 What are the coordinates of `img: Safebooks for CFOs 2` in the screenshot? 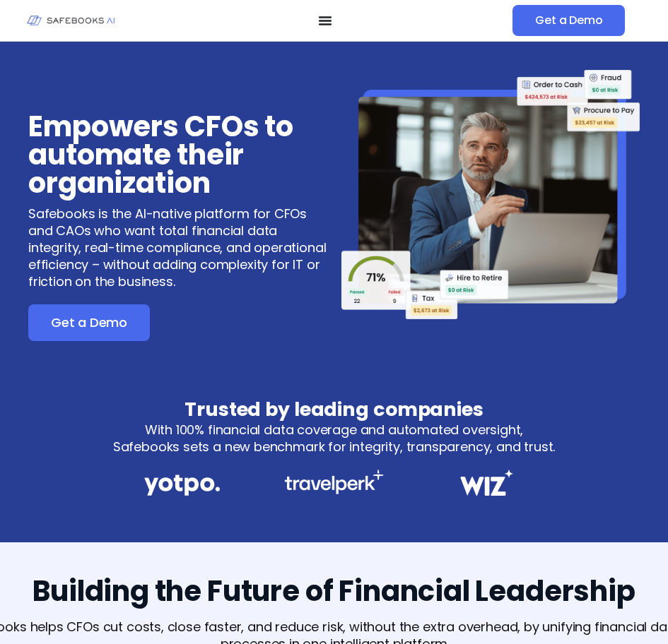 It's located at (182, 484).